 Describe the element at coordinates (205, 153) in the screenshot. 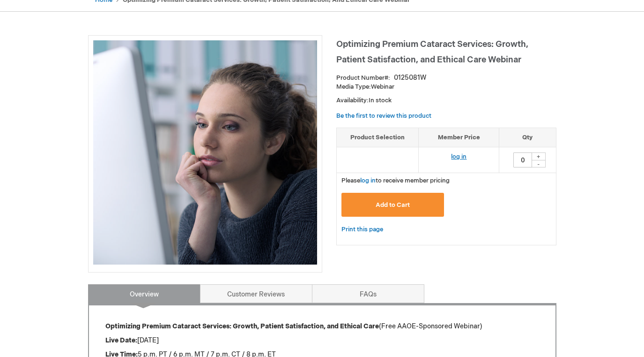

I see `img: Optimizing Premium Cataract Services: Growth, Patient Satisfaction, and Ethical Care Webinar` at that location.